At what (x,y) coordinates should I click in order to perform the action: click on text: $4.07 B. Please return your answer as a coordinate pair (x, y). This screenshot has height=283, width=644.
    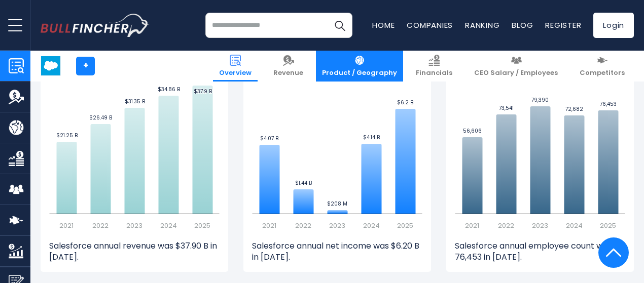
    Looking at the image, I should click on (269, 138).